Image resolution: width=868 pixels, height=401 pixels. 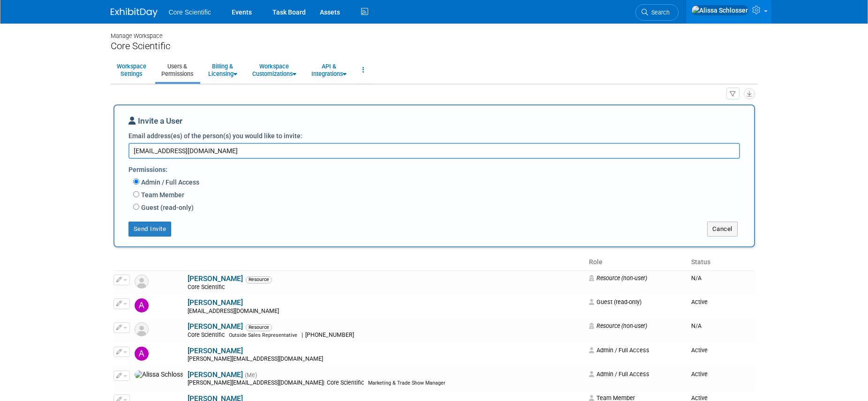 What do you see at coordinates (434, 32) in the screenshot?
I see `div: Manage Workspace` at bounding box center [434, 32].